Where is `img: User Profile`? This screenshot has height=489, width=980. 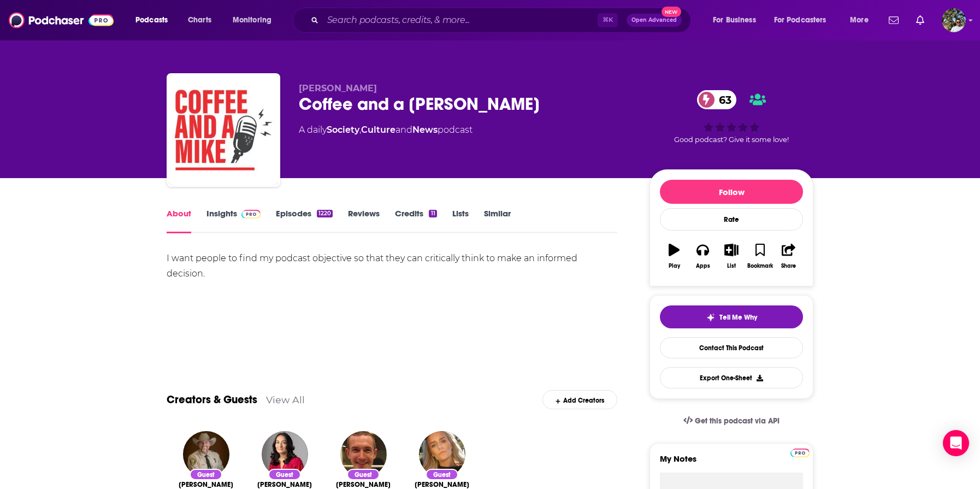 img: User Profile is located at coordinates (954, 20).